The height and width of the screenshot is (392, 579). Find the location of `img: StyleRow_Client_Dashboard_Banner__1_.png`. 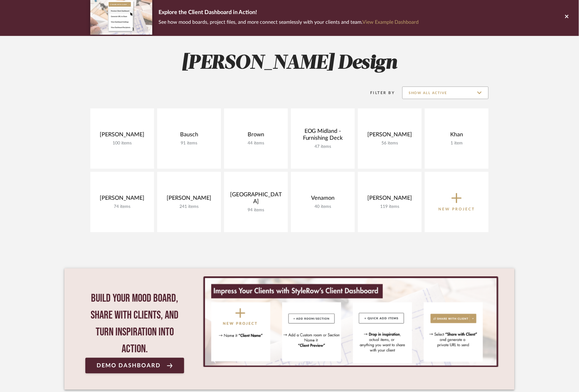

img: StyleRow_Client_Dashboard_Banner__1_.png is located at coordinates (351, 322).